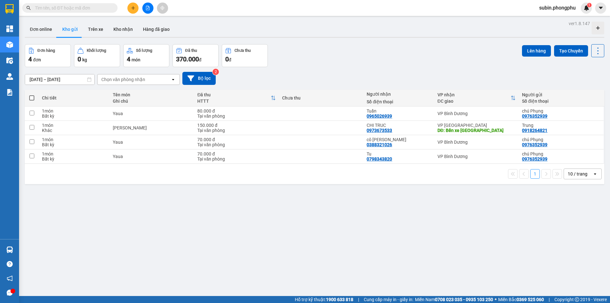 The width and height of the screenshot is (610, 303). What do you see at coordinates (10, 92) in the screenshot?
I see `img: solution-icon` at bounding box center [10, 92].